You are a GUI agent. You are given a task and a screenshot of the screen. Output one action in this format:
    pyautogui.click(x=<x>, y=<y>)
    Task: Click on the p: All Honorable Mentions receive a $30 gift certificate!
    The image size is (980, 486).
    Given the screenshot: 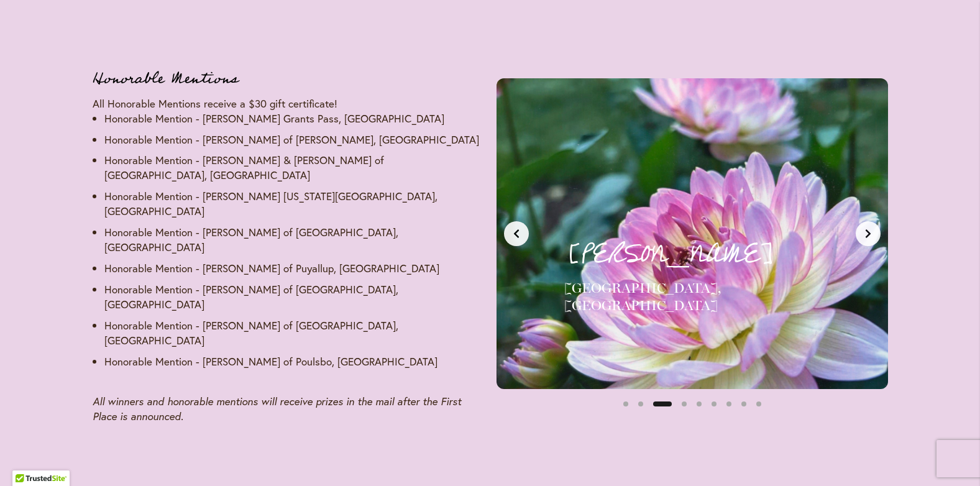 What is the action you would take?
    pyautogui.click(x=288, y=103)
    